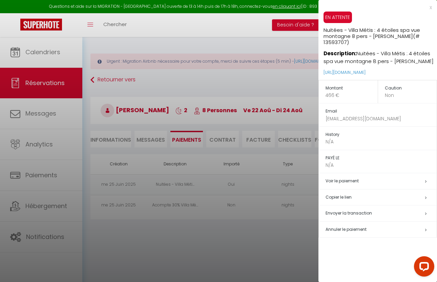  I want to click on strong: Description:, so click(339, 53).